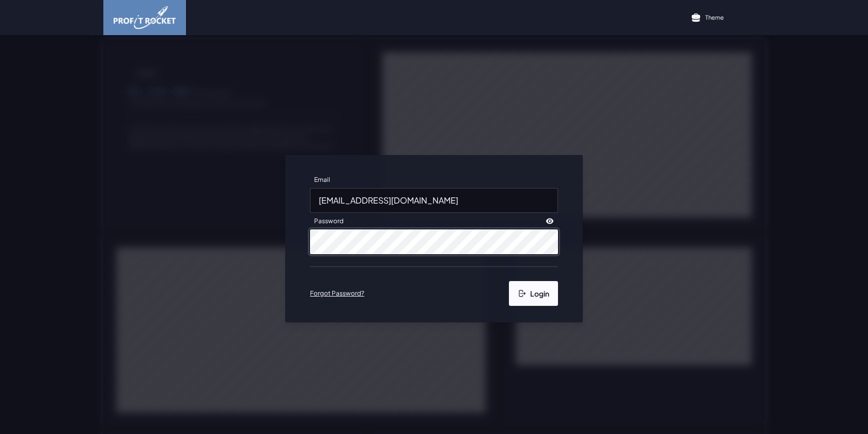 Image resolution: width=868 pixels, height=434 pixels. Describe the element at coordinates (329, 221) in the screenshot. I see `label: Password` at that location.